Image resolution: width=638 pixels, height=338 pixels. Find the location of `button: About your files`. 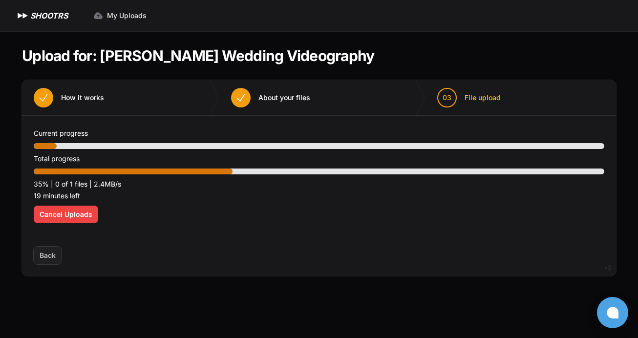

button: About your files is located at coordinates (270, 98).